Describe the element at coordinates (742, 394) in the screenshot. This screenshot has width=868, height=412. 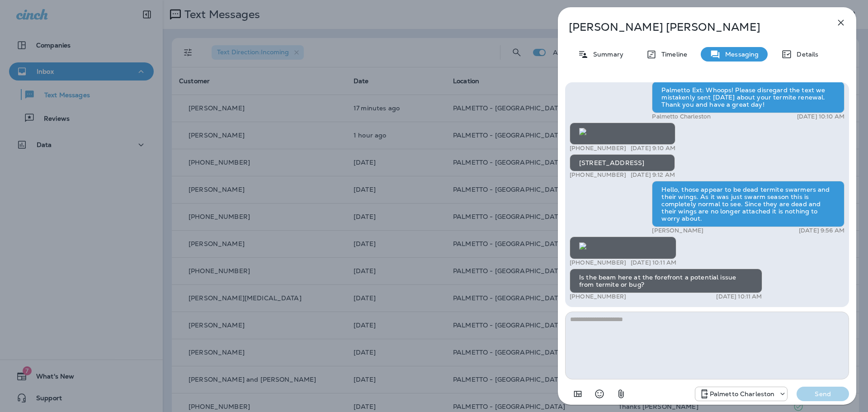
I see `div: +1 (843) 277-8322` at that location.